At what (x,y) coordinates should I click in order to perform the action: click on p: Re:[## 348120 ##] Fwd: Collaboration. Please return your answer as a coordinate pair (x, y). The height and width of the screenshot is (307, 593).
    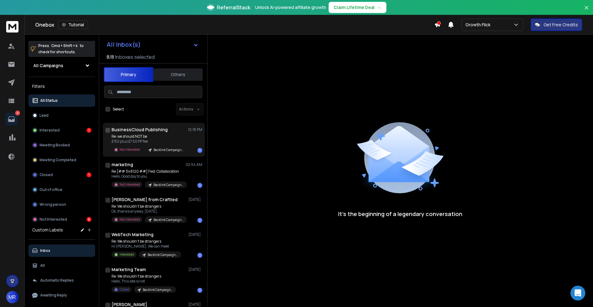
    Looking at the image, I should click on (149, 171).